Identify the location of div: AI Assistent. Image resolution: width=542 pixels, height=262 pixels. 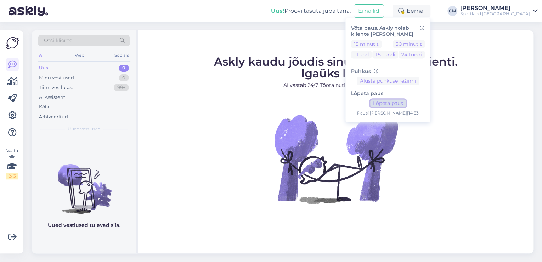
(52, 97).